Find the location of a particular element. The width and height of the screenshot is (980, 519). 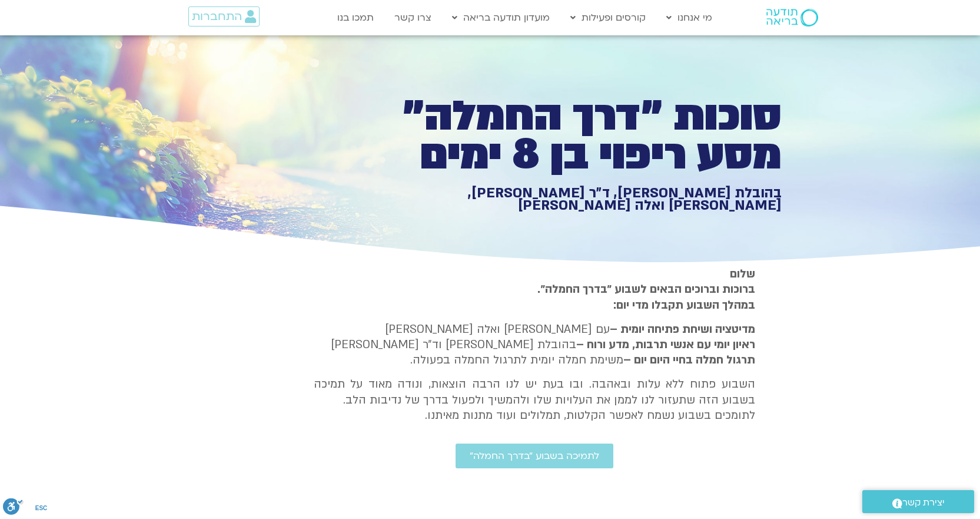

a: צרו קשר is located at coordinates (413, 17).